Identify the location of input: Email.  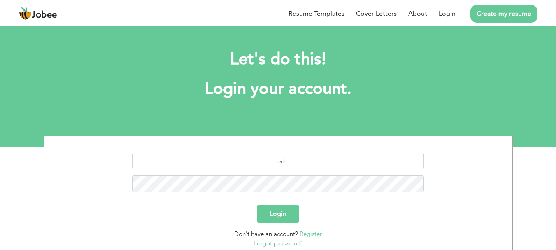
(278, 161).